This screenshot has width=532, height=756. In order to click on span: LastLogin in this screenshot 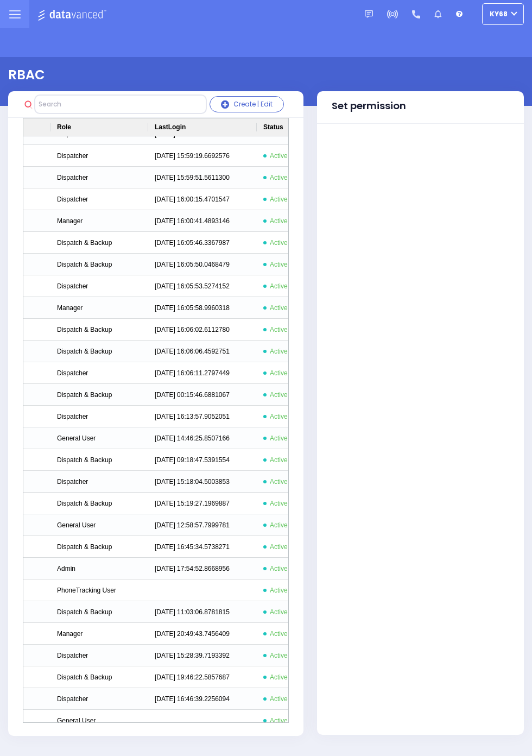, I will do `click(170, 127)`.